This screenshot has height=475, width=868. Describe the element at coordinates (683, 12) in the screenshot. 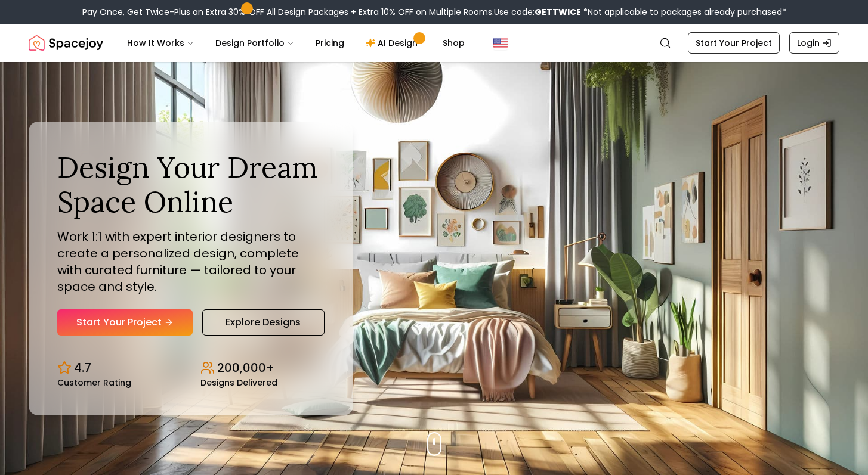

I see `span: *Not applicable to packages already purchased*` at that location.